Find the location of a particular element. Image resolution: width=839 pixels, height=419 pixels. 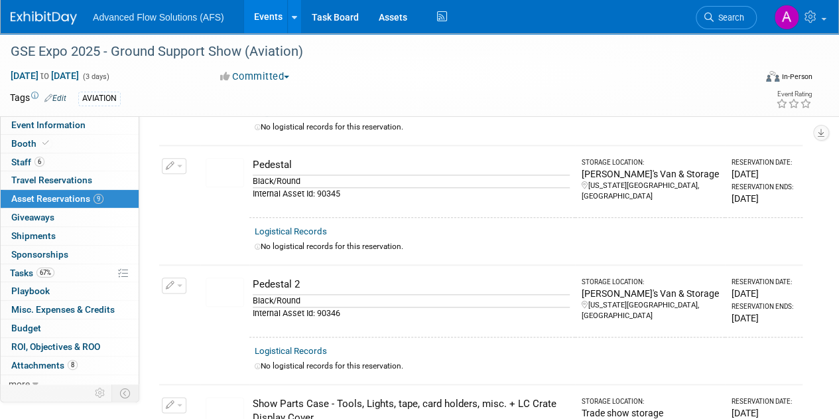

span: Advanced Flow Solutions (AFS) is located at coordinates (159, 17).